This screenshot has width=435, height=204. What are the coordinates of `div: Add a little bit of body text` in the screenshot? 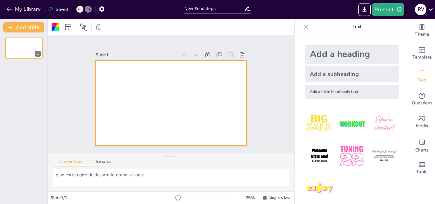 It's located at (352, 92).